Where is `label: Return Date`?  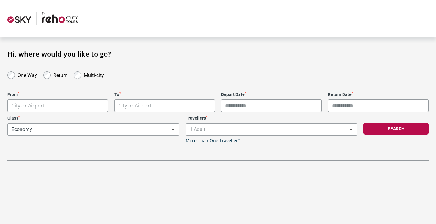
label: Return Date is located at coordinates (378, 95).